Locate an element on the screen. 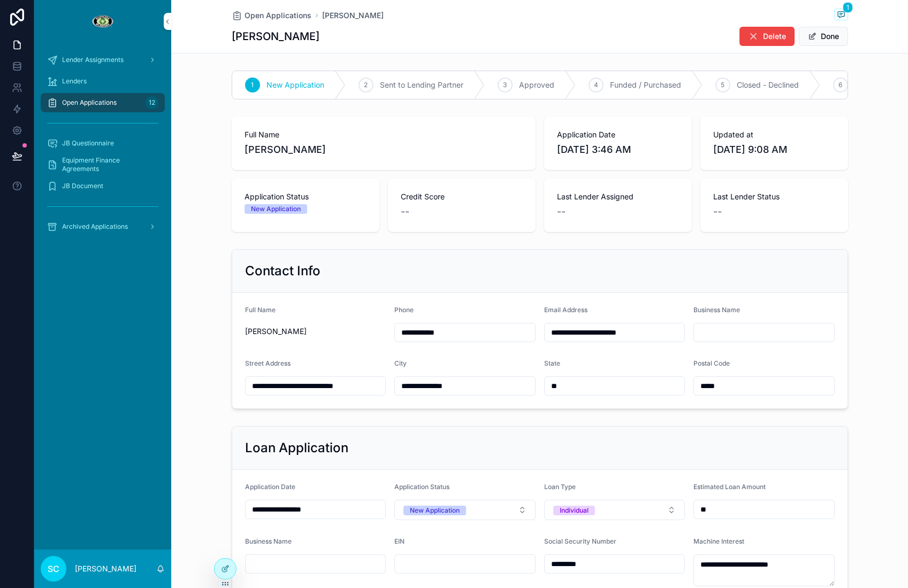  span: Equipment Finance Agreements is located at coordinates (108, 165).